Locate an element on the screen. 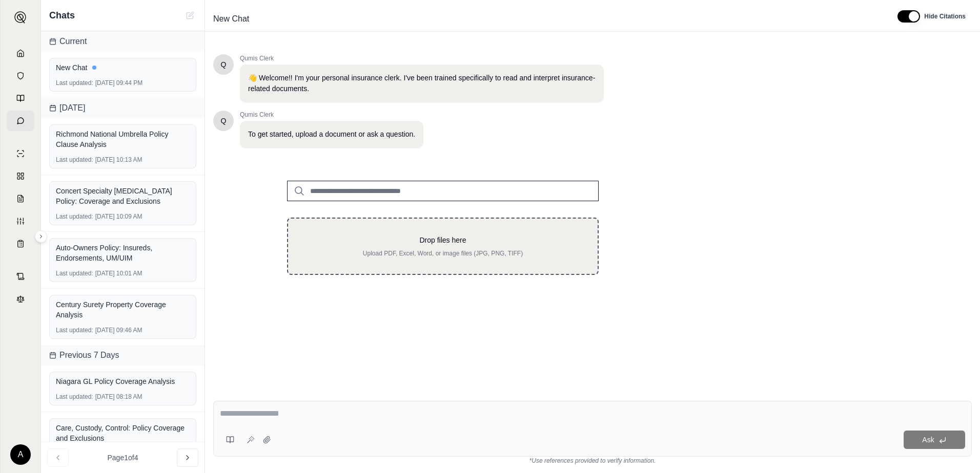 Image resolution: width=980 pixels, height=473 pixels. div: A is located at coordinates (20, 455).